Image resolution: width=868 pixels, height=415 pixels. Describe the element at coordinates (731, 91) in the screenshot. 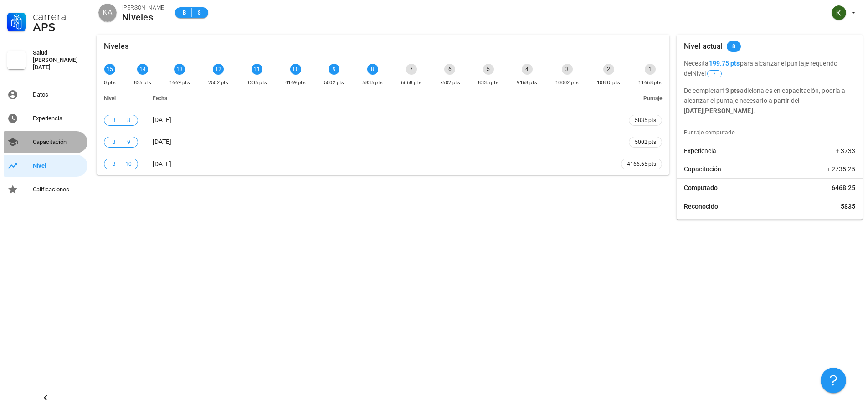

I see `b: 13 pts` at that location.